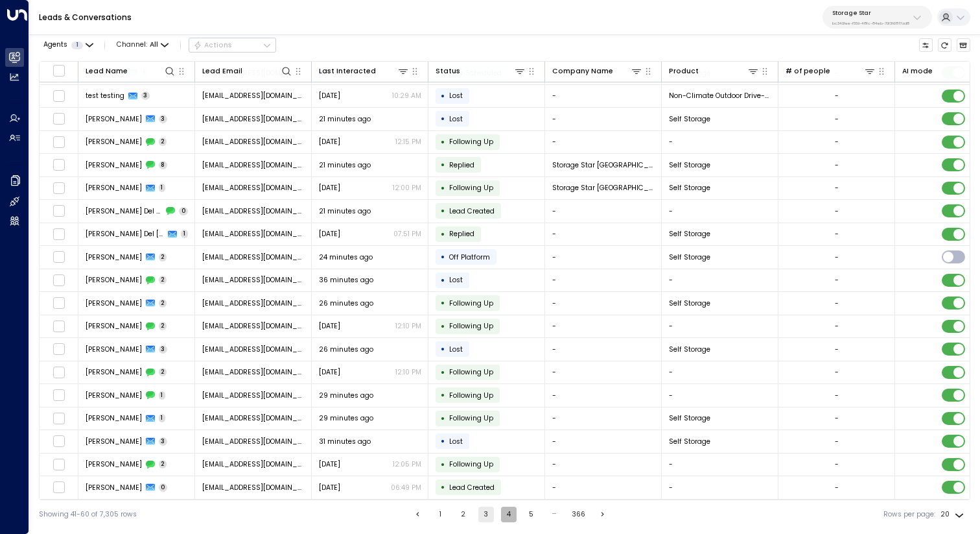  What do you see at coordinates (113, 165) in the screenshot?
I see `span: Linda Kjack` at bounding box center [113, 165].